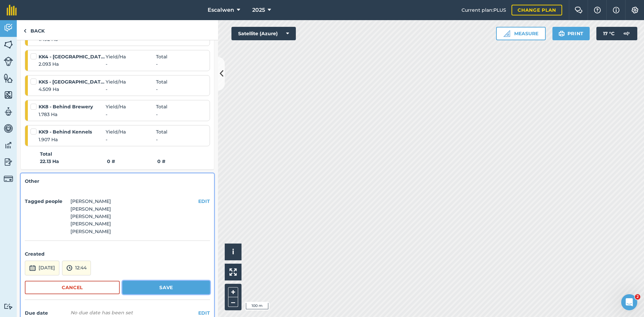  Describe the element at coordinates (579, 10) in the screenshot. I see `img: Two speech bubbles overlapping with the left bubble in the forefront` at that location.